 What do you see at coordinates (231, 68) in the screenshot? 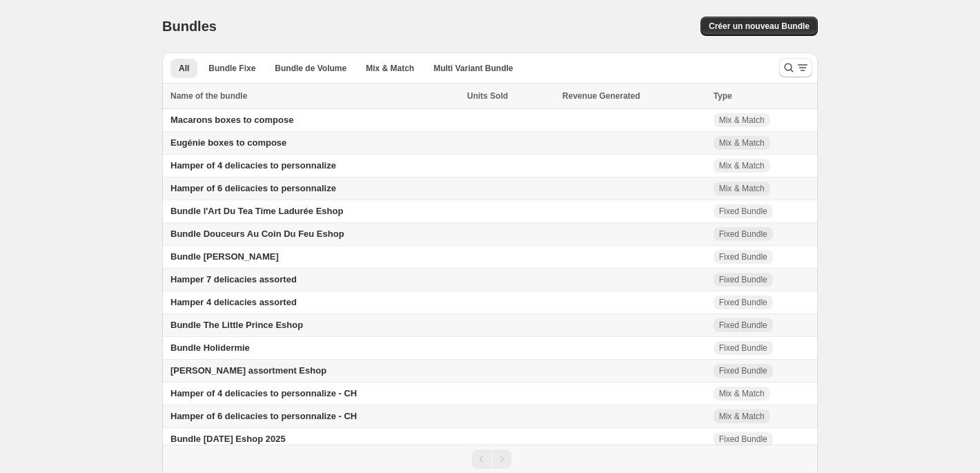
I see `span: Bundle Fixe` at bounding box center [231, 68].